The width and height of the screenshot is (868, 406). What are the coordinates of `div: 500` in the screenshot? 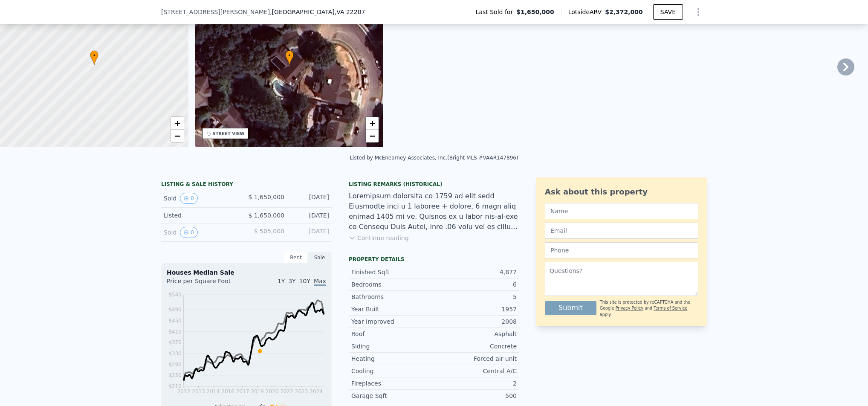 It's located at (475, 396).